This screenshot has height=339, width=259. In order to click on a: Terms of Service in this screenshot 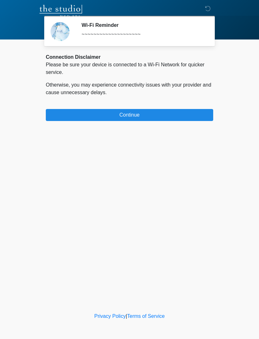, I will do `click(146, 316)`.